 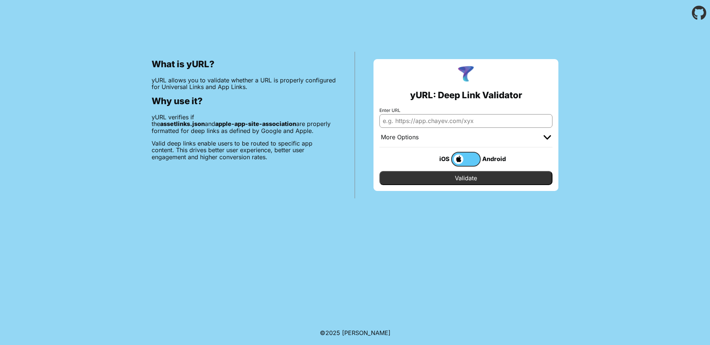 What do you see at coordinates (255, 124) in the screenshot?
I see `b: apple-app-site-association` at bounding box center [255, 124].